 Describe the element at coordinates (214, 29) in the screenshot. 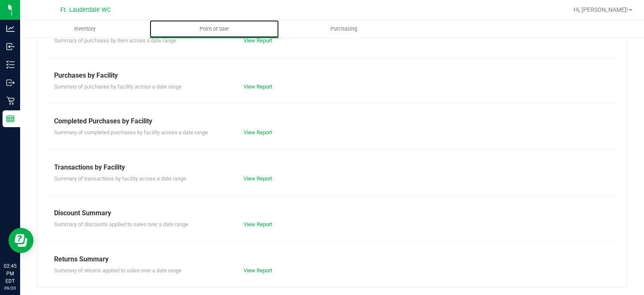

I see `a: Point of Sale` at that location.